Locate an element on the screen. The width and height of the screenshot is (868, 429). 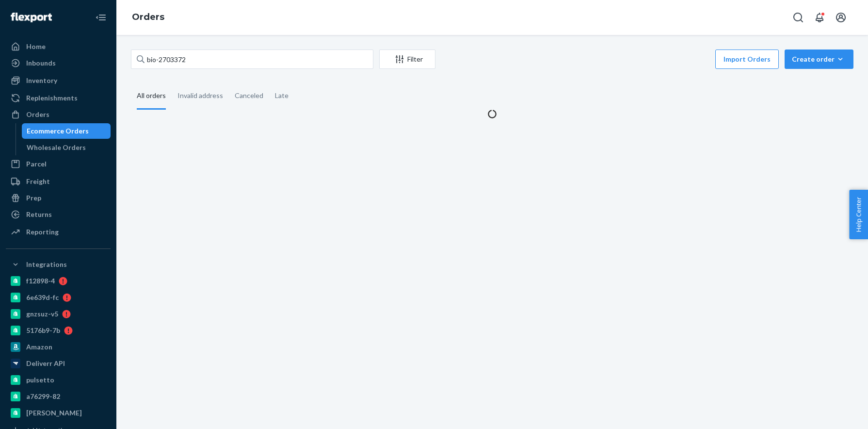
div: Amazon is located at coordinates (39, 347).